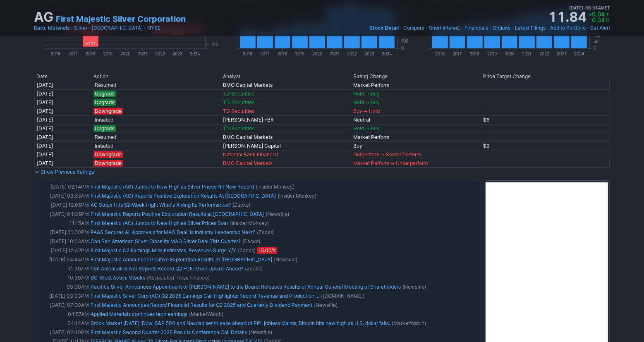 The width and height of the screenshot is (644, 342). Describe the element at coordinates (63, 323) in the screenshot. I see `td: 04:14AM` at that location.